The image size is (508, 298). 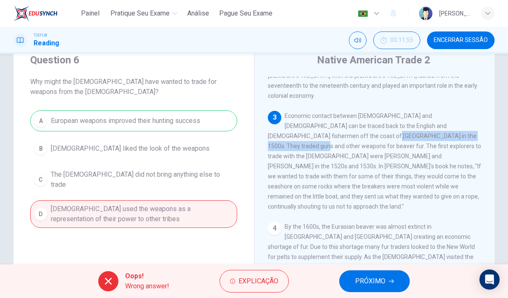 What do you see at coordinates (198, 13) in the screenshot?
I see `button: Análise` at bounding box center [198, 13].